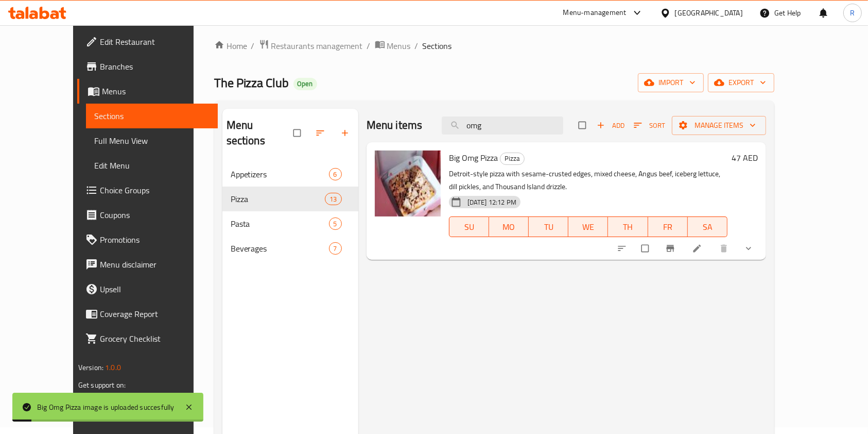  I want to click on button: TH, so click(628, 227).